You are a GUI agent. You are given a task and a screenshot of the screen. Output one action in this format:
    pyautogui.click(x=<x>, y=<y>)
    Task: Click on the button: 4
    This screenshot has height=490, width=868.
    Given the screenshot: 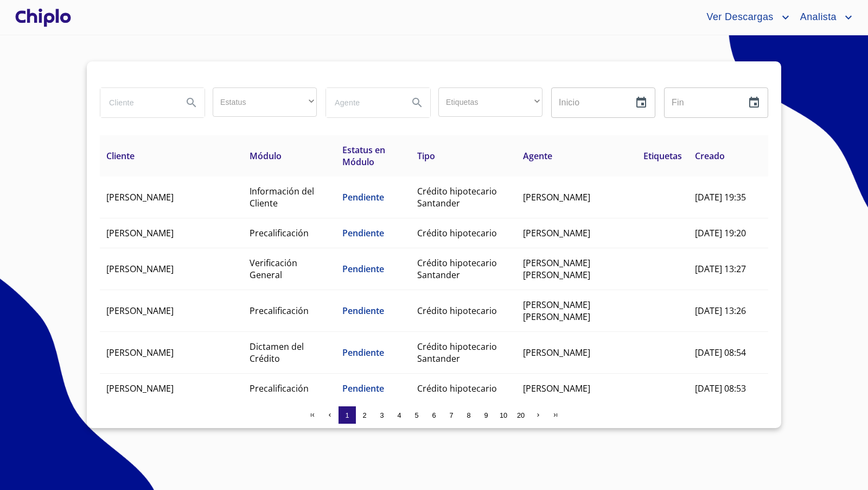 What is the action you would take?
    pyautogui.click(x=399, y=415)
    